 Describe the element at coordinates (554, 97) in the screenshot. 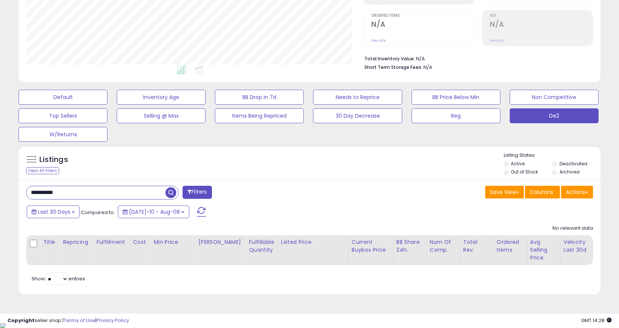

I see `button: Non Competitive` at that location.